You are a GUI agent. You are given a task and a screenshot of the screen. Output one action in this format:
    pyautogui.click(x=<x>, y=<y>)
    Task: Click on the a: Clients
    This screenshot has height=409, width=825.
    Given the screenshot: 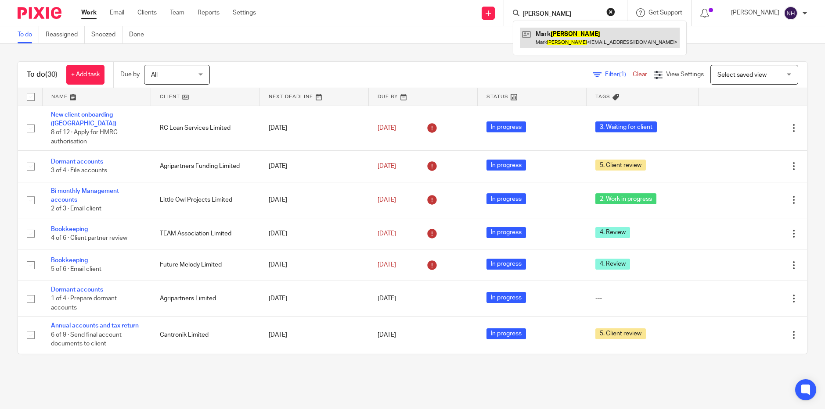 What is the action you would take?
    pyautogui.click(x=147, y=13)
    